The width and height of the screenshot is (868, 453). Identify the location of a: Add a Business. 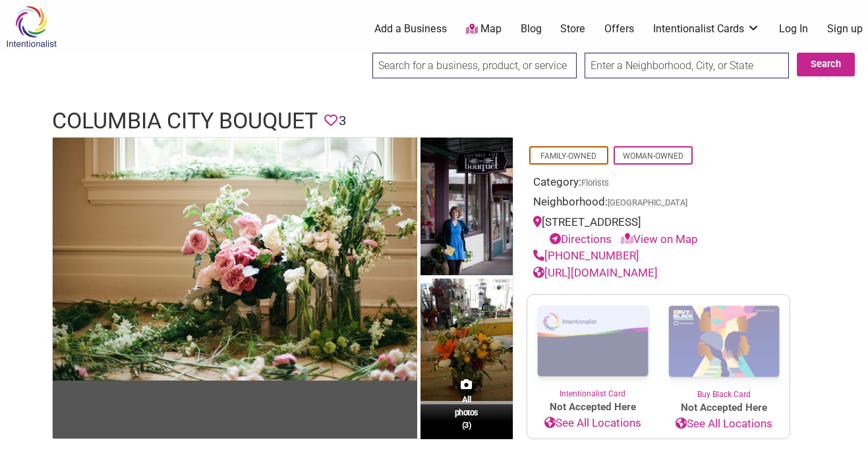
(411, 29).